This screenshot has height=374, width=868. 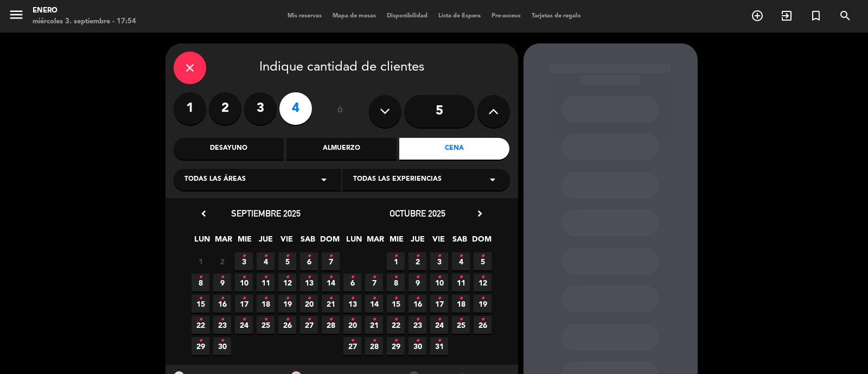 I want to click on span: 19, so click(x=287, y=304).